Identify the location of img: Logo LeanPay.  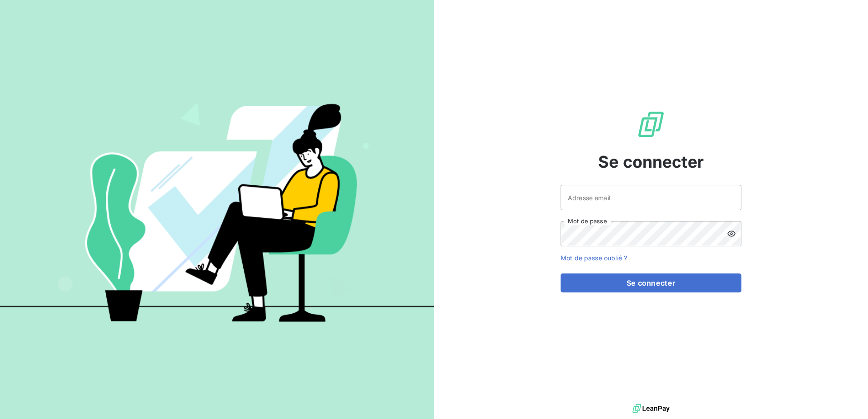
(651, 124).